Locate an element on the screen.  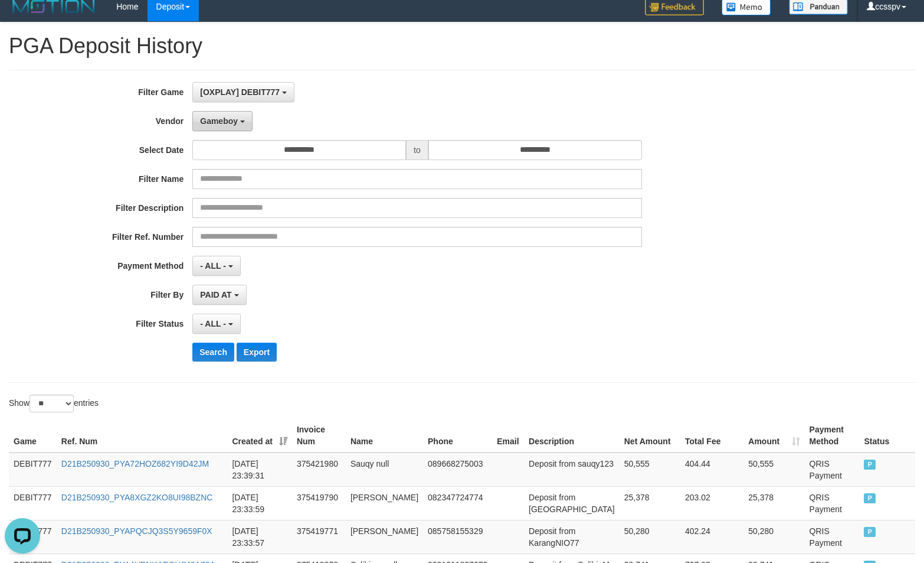
td: 404.44 is located at coordinates (712, 469).